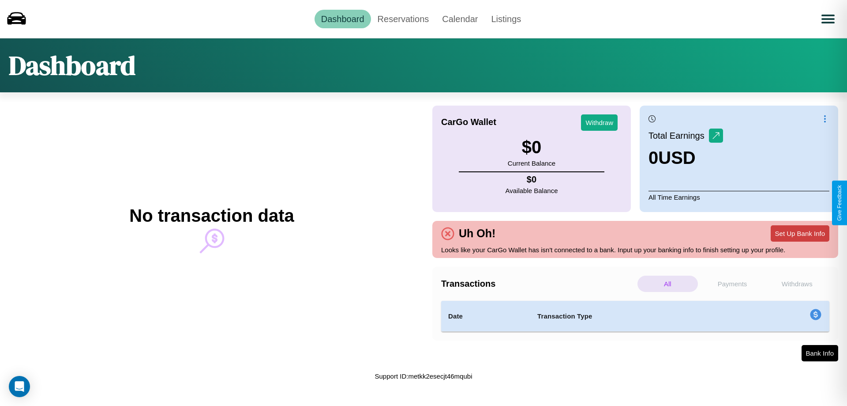 The image size is (847, 406). Describe the element at coordinates (733, 283) in the screenshot. I see `p: Payments` at that location.